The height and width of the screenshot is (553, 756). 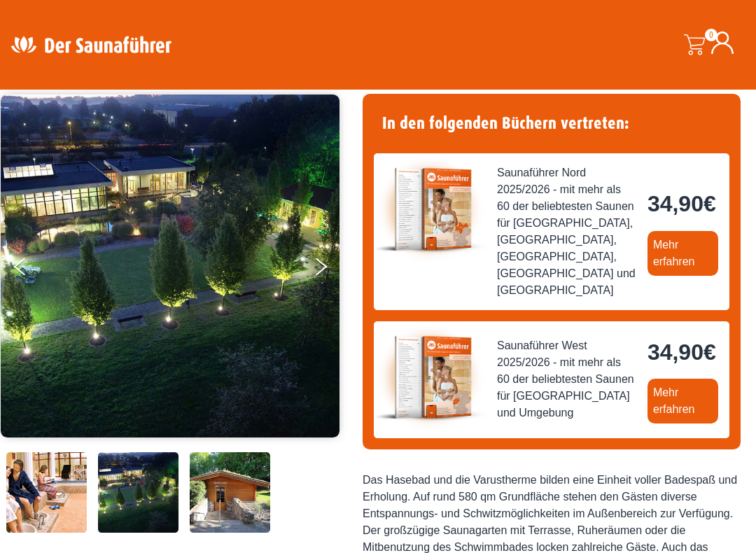 I want to click on button: Previous, so click(x=32, y=269).